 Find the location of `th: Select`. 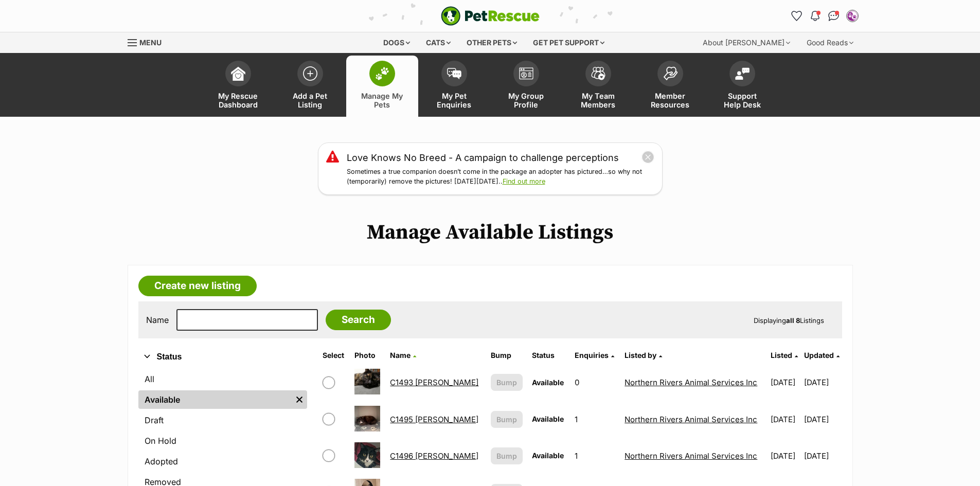

th: Select is located at coordinates (334, 355).